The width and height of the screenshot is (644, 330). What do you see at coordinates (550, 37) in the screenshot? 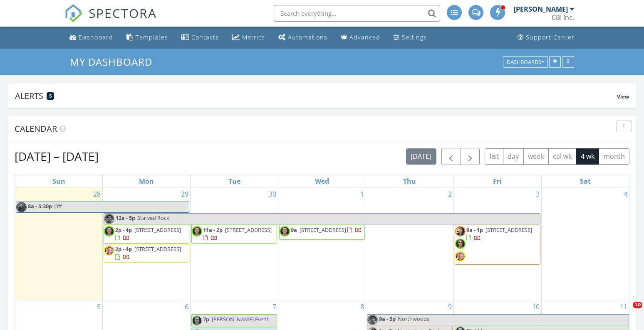
I see `div: Support Center` at bounding box center [550, 37].